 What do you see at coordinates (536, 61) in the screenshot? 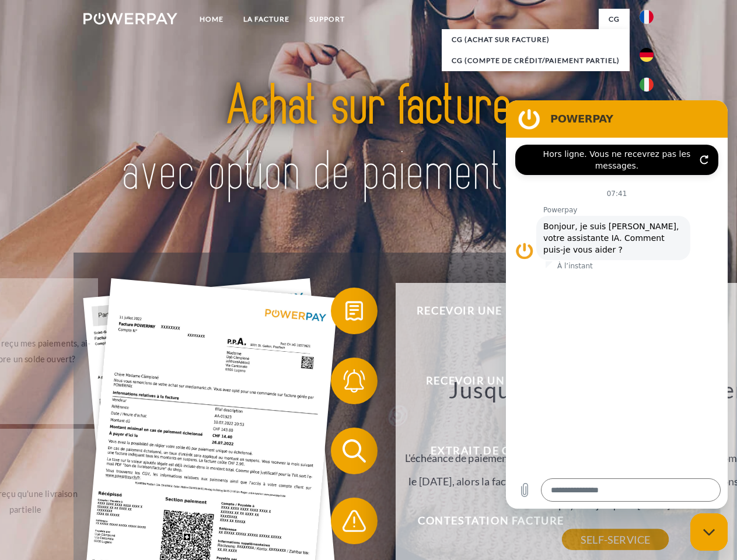
I see `a: CG (Compte de crédit/paiement partiel)` at bounding box center [536, 61].